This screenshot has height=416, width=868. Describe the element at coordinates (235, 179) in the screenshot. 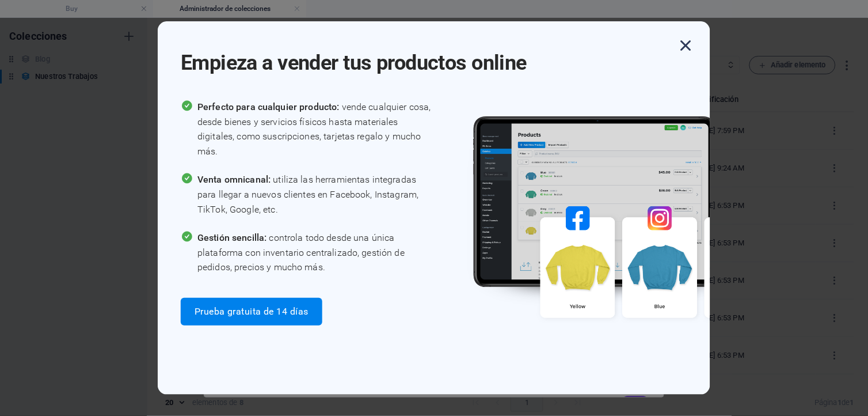

I see `span: Venta omnicanal:` at that location.